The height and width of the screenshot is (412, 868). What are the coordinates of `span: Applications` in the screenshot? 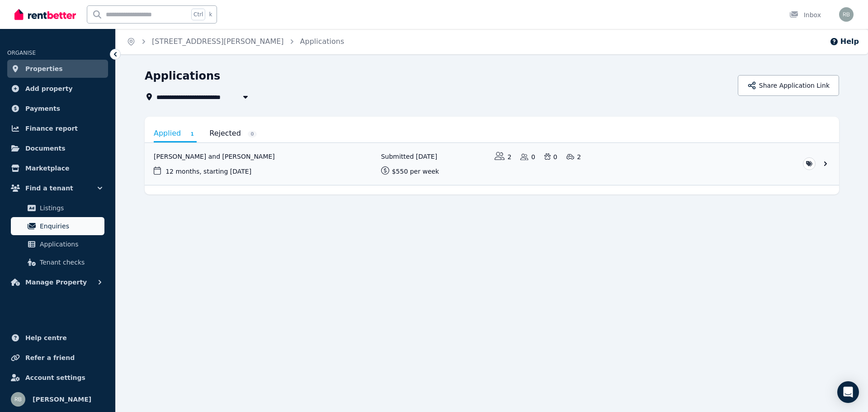 It's located at (70, 244).